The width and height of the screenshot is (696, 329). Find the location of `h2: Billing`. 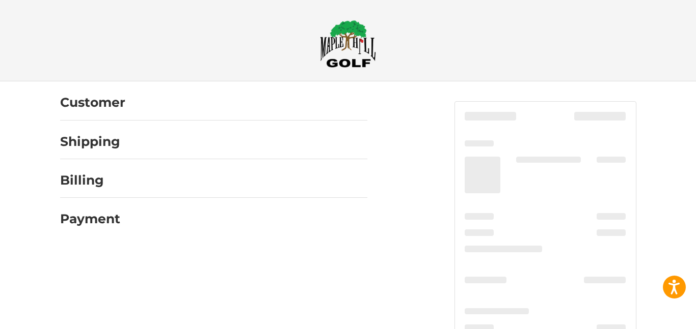

h2: Billing is located at coordinates (90, 180).